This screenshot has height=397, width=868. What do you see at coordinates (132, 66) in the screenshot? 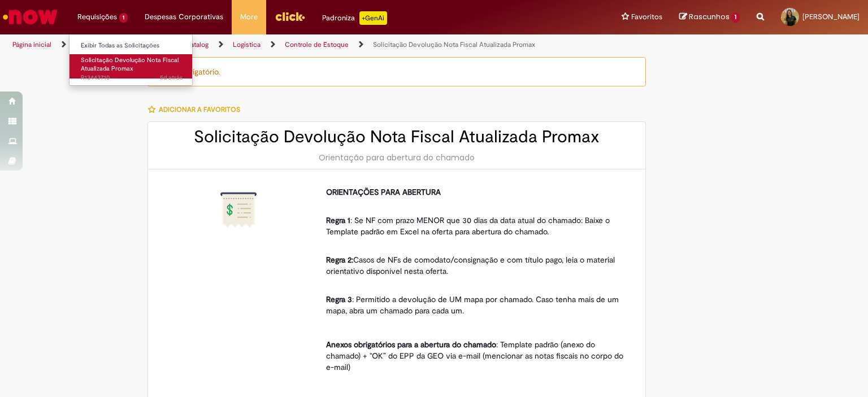
I see `a: Aberto R13443710 : Solicitação Devolução Nota Fiscal Atualizada Promax` at bounding box center [132, 66].